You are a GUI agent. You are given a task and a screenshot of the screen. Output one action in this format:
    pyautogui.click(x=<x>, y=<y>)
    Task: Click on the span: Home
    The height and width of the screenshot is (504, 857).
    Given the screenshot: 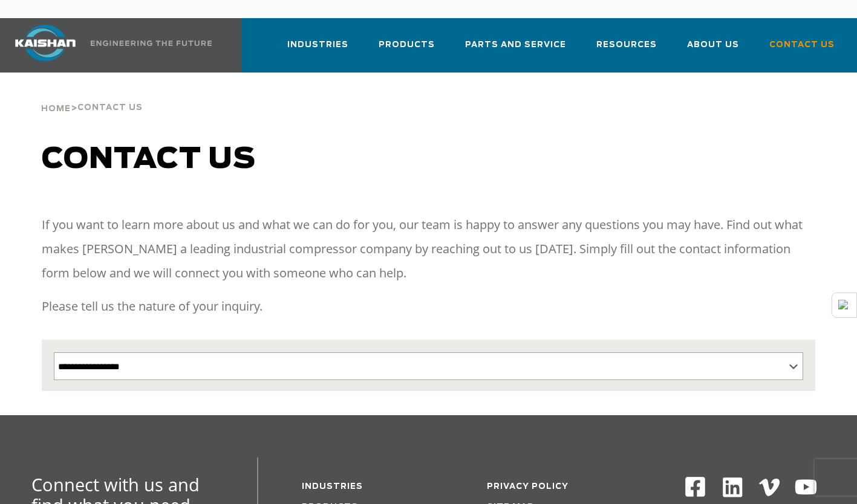 What is the action you would take?
    pyautogui.click(x=56, y=109)
    